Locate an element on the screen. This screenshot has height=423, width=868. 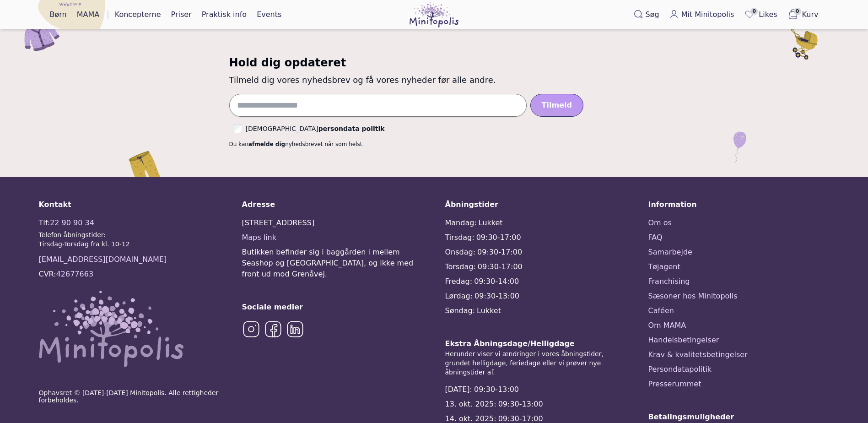
div: Herunder viser vi ændringer i vores åbningstider, grundet helligdage, feriedage eller vi prøver n... is located at coordinates (536, 363).